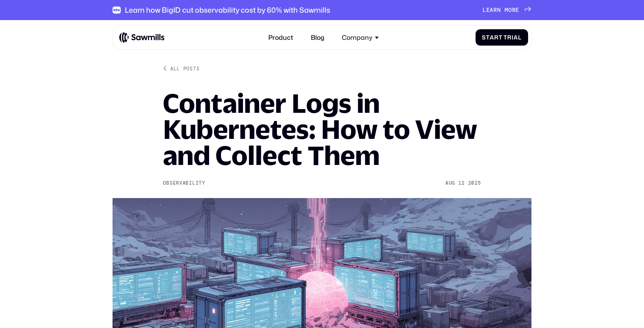  I want to click on a: All posts, so click(181, 68).